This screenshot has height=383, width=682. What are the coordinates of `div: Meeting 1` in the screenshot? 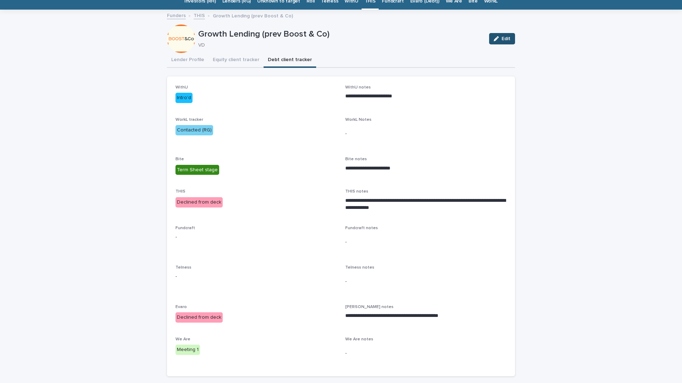 It's located at (187, 349).